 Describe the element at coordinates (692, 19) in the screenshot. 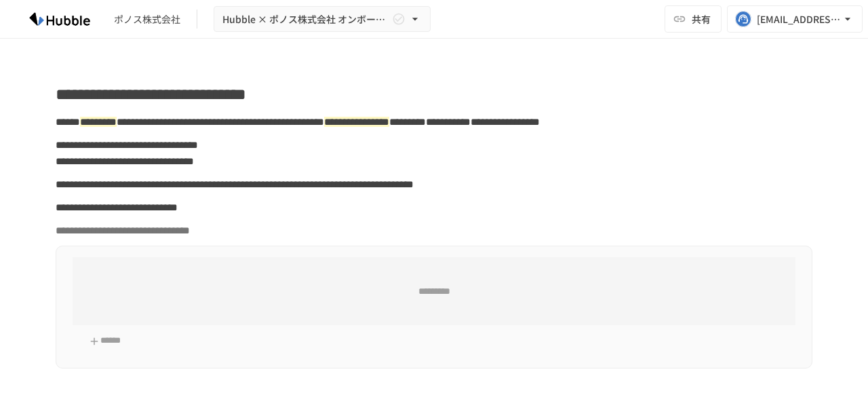

I see `button: 共有` at that location.